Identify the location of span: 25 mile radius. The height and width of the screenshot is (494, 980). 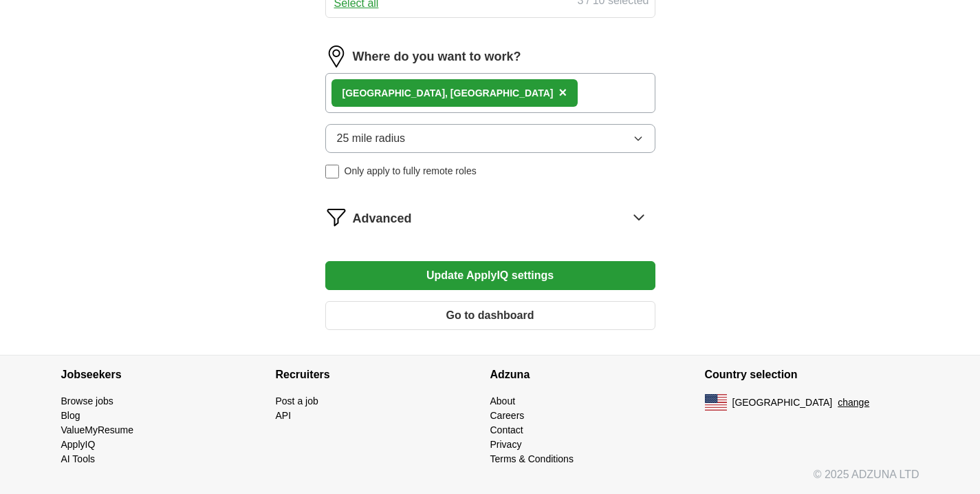
(371, 138).